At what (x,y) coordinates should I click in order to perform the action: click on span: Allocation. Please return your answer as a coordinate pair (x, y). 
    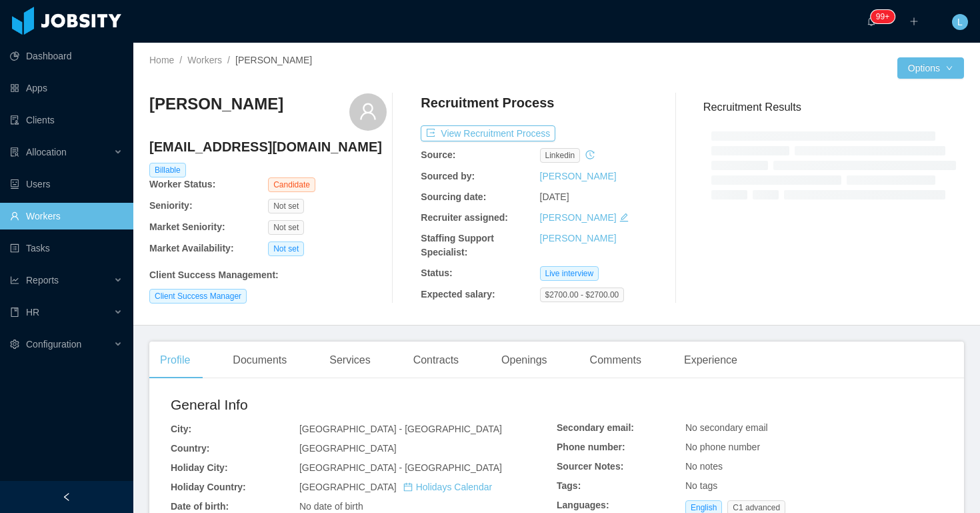
    Looking at the image, I should click on (46, 152).